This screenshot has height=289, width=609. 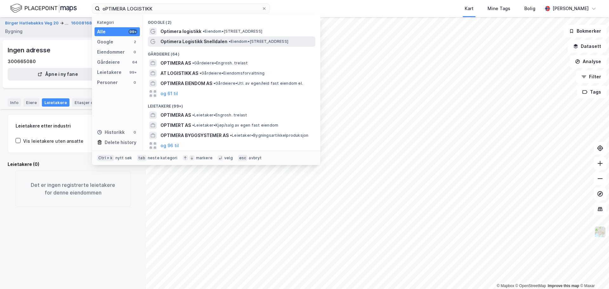 What do you see at coordinates (14, 31) in the screenshot?
I see `div: Bygning` at bounding box center [14, 31].